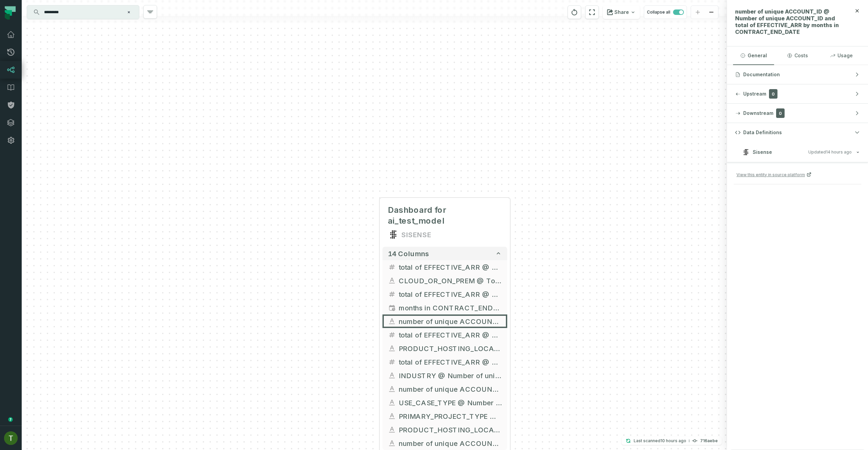 This screenshot has height=450, width=868. What do you see at coordinates (450, 362) in the screenshot?
I see `span: total of EFFECTIVE_ARR @ Total of EFFECTIVE_ARR by PRODUCT_HOSTING_LOCATION` at bounding box center [450, 362].